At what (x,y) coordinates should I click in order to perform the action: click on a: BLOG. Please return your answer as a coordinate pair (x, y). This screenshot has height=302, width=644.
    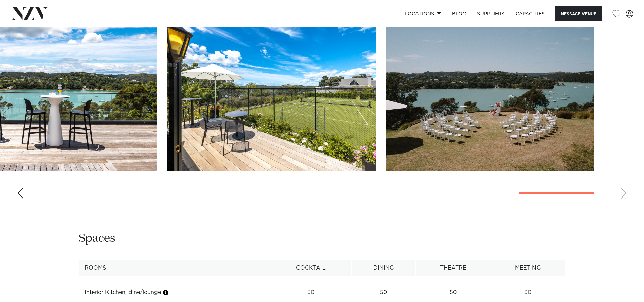
    Looking at the image, I should click on (459, 13).